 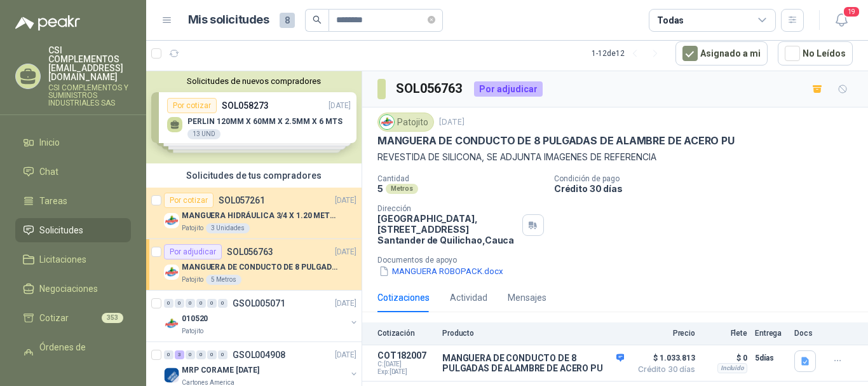 I want to click on div: 3 Unidades, so click(x=227, y=228).